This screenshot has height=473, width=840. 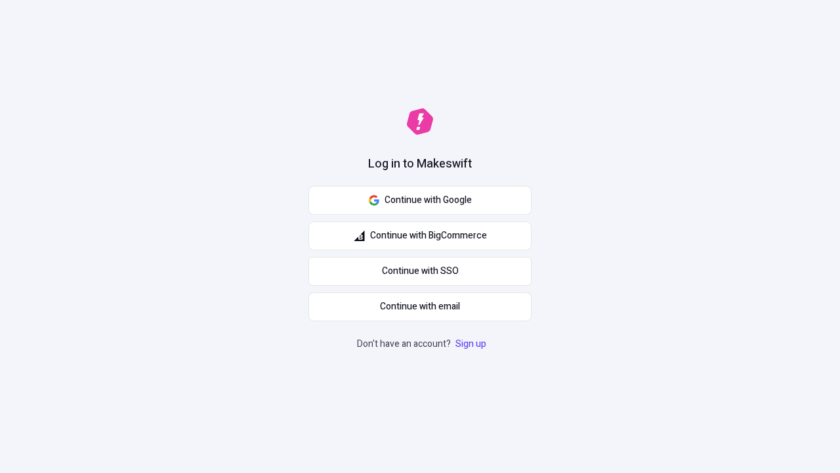 I want to click on span: Continue with BigCommerce, so click(x=429, y=236).